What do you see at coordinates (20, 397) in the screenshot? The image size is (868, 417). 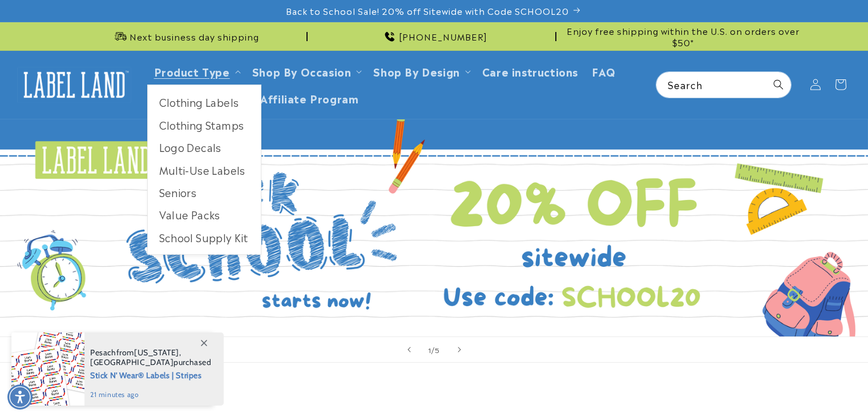 I see `div: Accessibility Menu` at bounding box center [20, 397].